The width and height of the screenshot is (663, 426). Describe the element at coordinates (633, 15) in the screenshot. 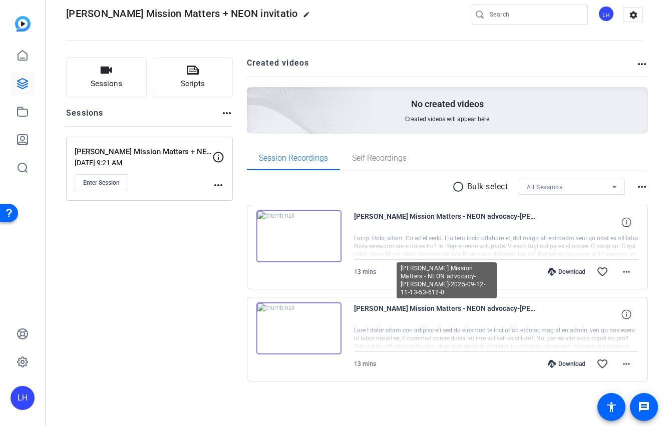

I see `mat-icon: settings` at that location.